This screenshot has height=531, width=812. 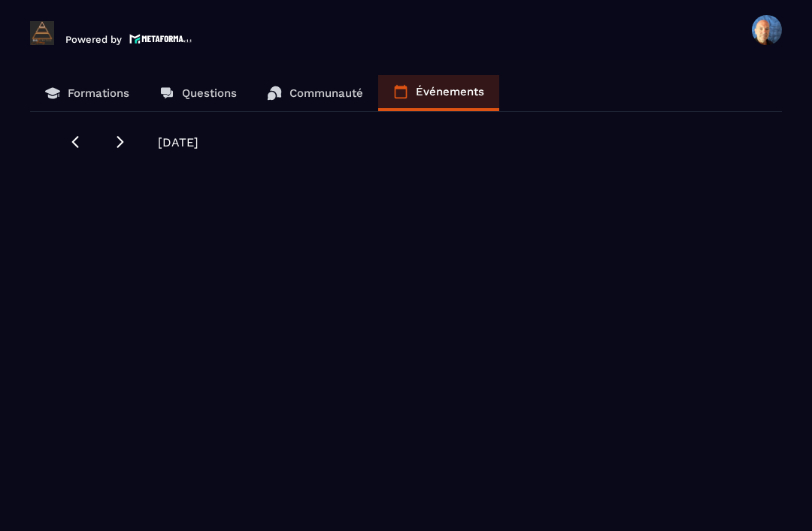 I want to click on a: Formations, so click(x=87, y=93).